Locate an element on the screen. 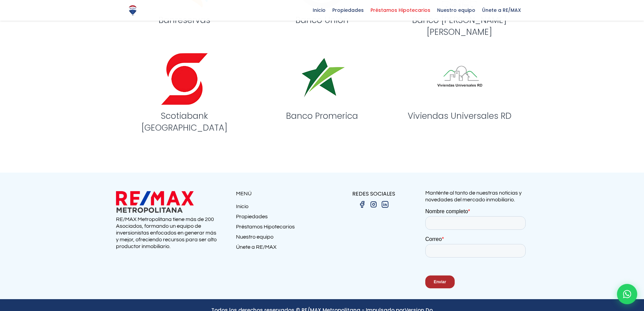  a: Únete a RE/MAX is located at coordinates (279, 248).